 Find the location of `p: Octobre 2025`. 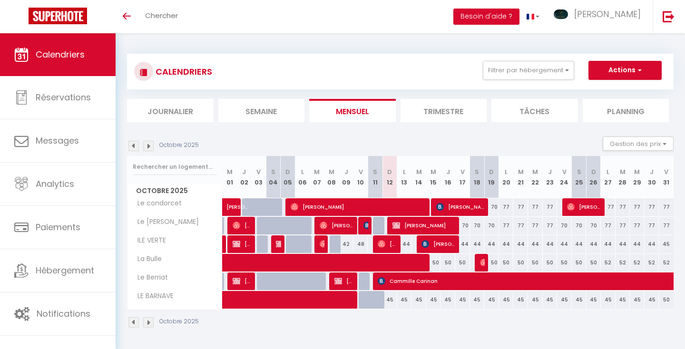

p: Octobre 2025 is located at coordinates (179, 322).